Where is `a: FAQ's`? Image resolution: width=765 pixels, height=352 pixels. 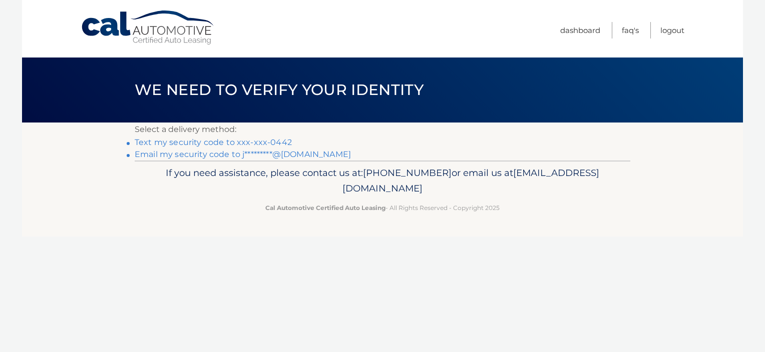 a: FAQ's is located at coordinates (630, 30).